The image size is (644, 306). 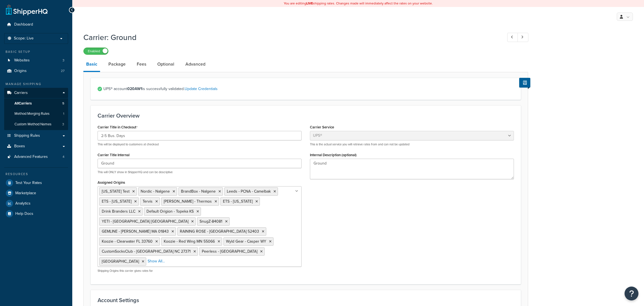 What do you see at coordinates (36, 71) in the screenshot?
I see `a: Origins27` at bounding box center [36, 71].